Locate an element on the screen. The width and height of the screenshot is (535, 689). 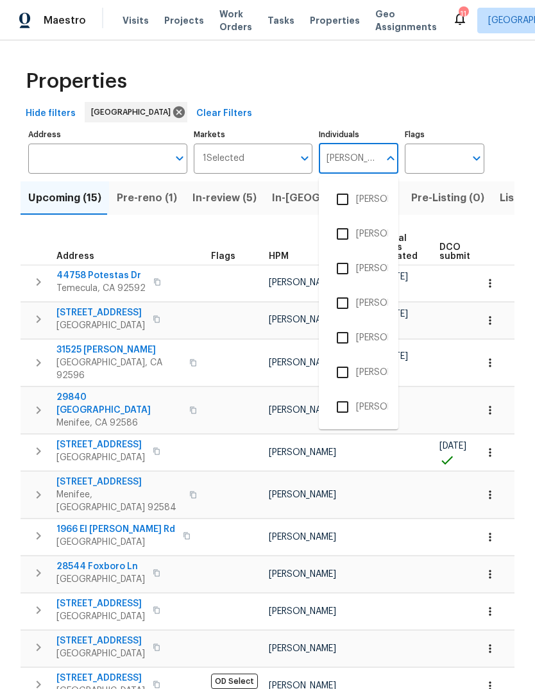
span: Pre-reno (1) is located at coordinates (147, 198).